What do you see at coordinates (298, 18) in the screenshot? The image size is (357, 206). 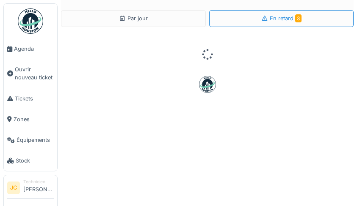 I see `span: 3` at bounding box center [298, 18].